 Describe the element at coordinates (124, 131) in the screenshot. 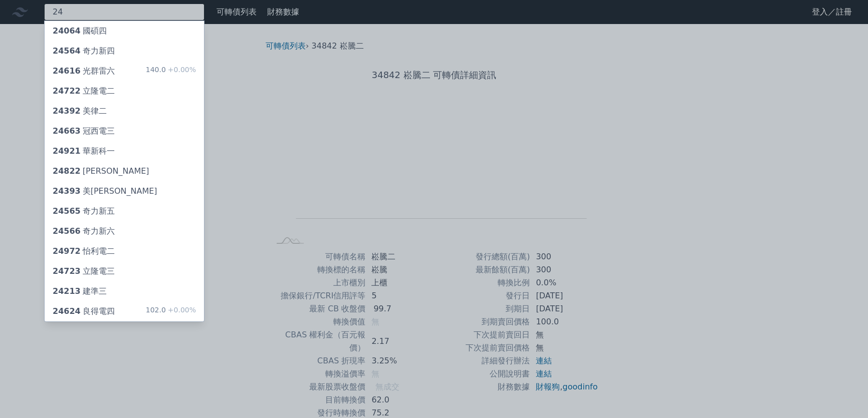

I see `a: 24663冠西電三` at that location.